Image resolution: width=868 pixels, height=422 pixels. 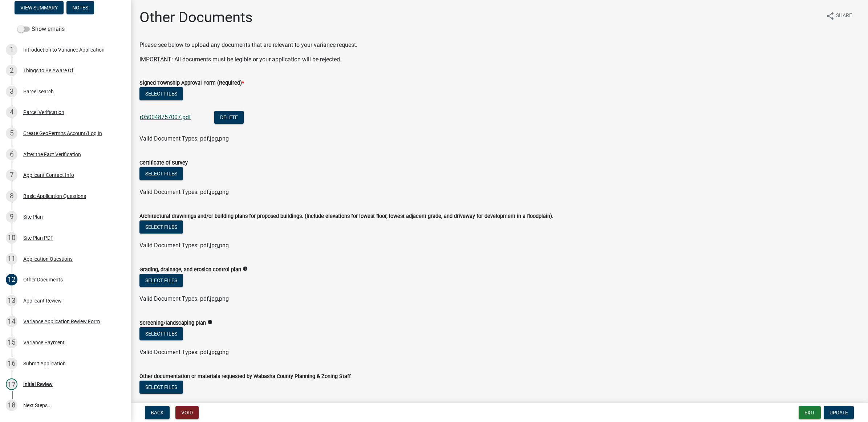 I want to click on p: IMPORTANT: All documents must be legible or your application will be rejected., so click(x=499, y=59).